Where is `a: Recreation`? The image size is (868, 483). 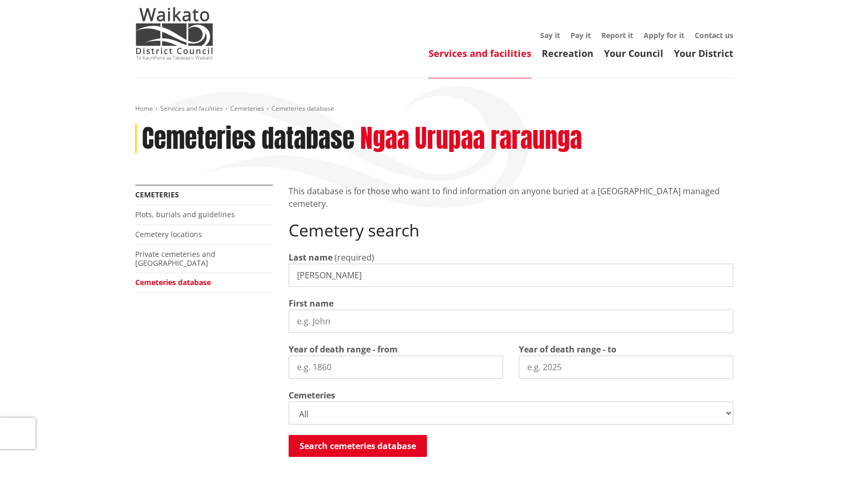
a: Recreation is located at coordinates (567, 53).